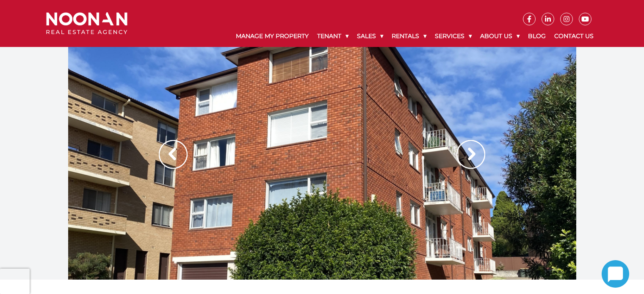  Describe the element at coordinates (453, 36) in the screenshot. I see `a: Services` at that location.